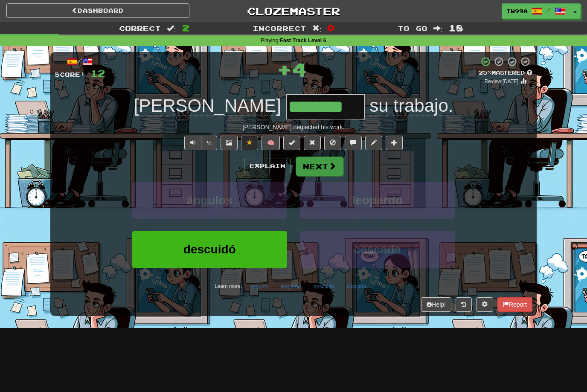 The height and width of the screenshot is (392, 587). I want to click on button: Help!, so click(436, 304).